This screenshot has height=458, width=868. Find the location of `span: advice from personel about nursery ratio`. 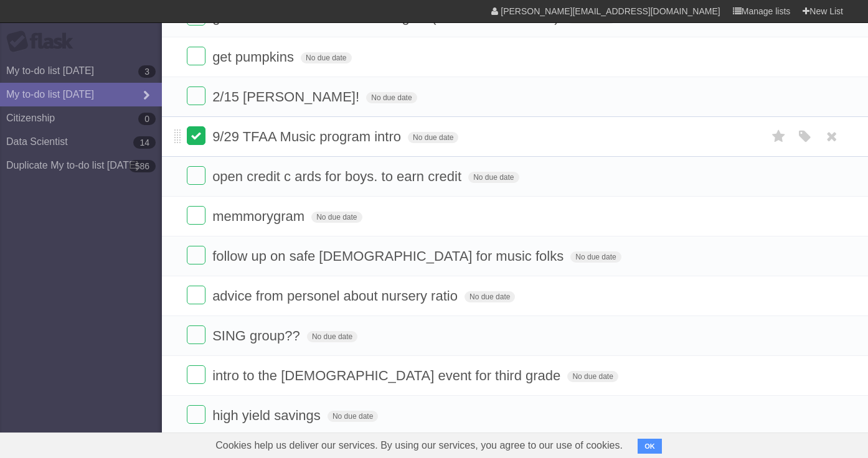

span: advice from personel about nursery ratio is located at coordinates (336, 295).